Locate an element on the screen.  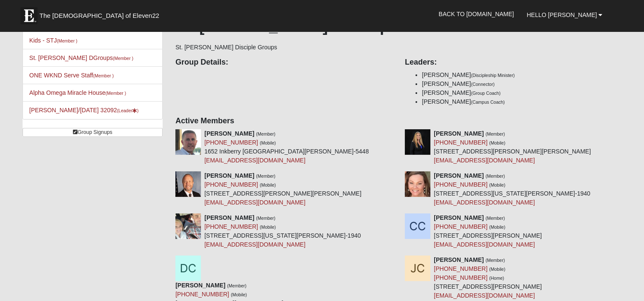
h4: Active Members is located at coordinates (398, 121).